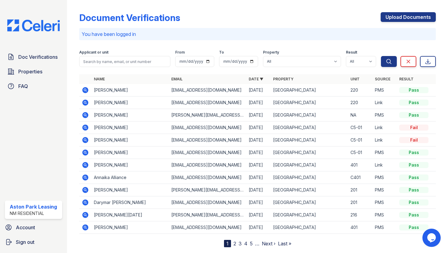 This screenshot has width=448, height=253. What do you see at coordinates (33, 242) in the screenshot?
I see `button: Sign out` at bounding box center [33, 242].